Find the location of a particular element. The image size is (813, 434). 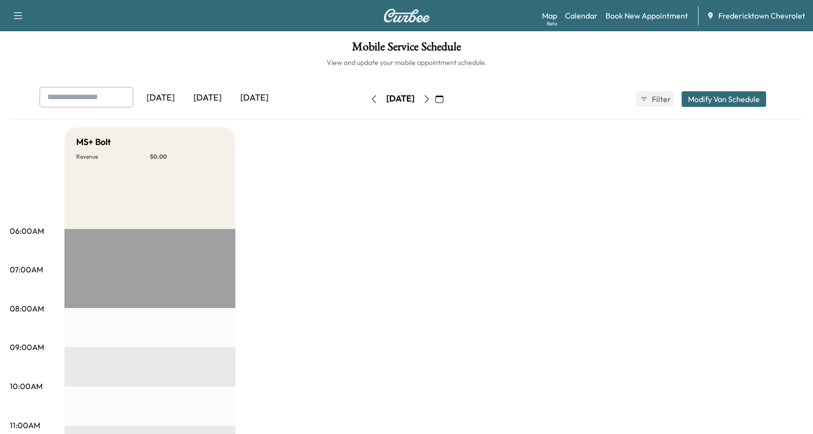

p: 08:00AM is located at coordinates (27, 308).